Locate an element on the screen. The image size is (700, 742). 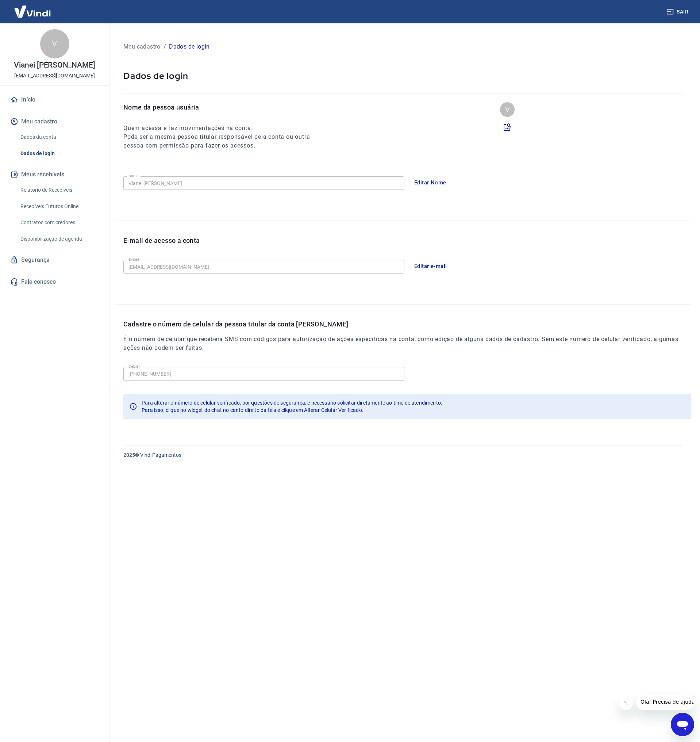
a: Recebíveis Futuros Online is located at coordinates (59, 206).